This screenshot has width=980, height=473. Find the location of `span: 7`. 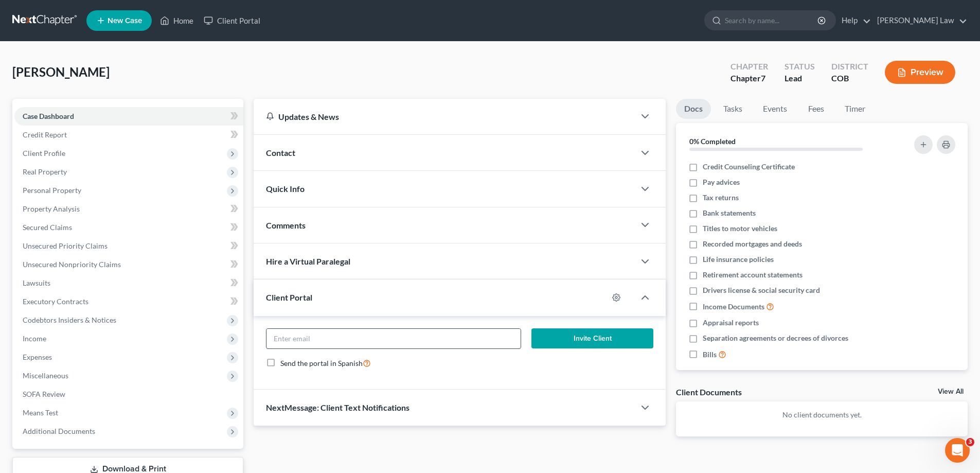

span: 7 is located at coordinates (763, 78).